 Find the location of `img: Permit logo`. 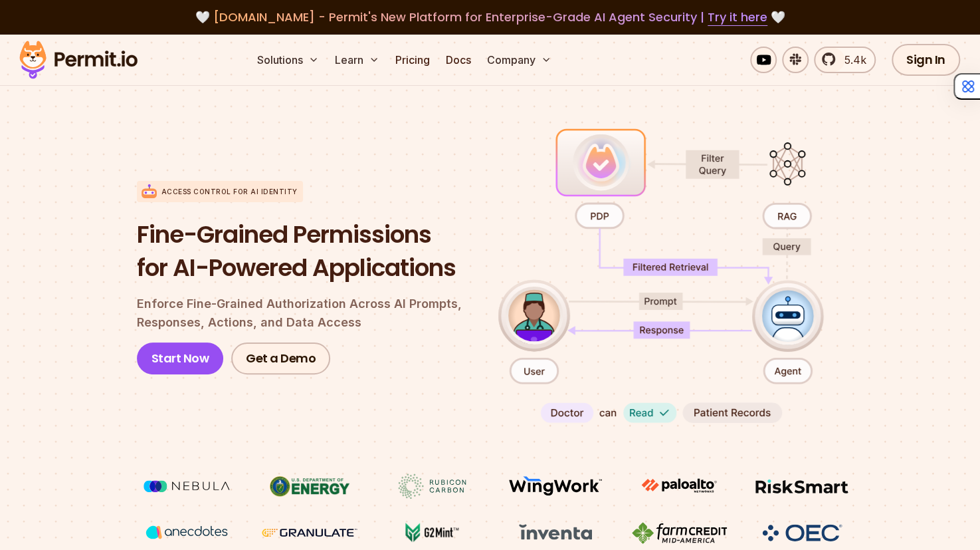

img: Permit logo is located at coordinates (79, 60).